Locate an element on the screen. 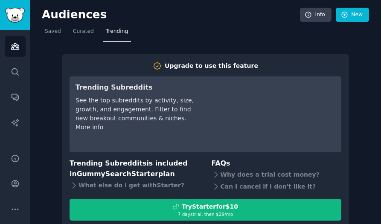 Image resolution: width=381 pixels, height=224 pixels. a: New is located at coordinates (353, 15).